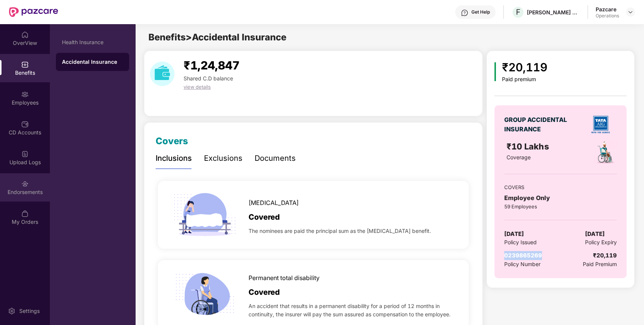 The image size is (644, 325). I want to click on div: Settings, so click(29, 311).